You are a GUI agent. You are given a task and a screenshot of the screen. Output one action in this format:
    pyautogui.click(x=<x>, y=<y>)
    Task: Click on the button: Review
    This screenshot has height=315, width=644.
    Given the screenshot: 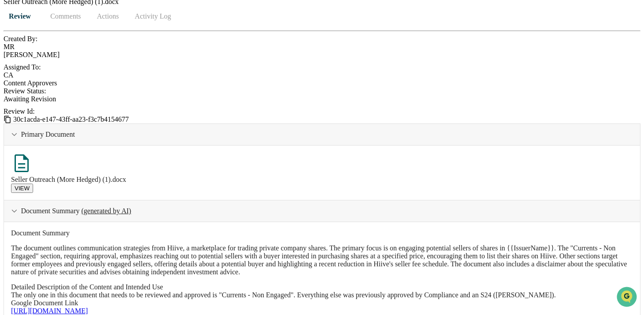 What is the action you would take?
    pyautogui.click(x=23, y=17)
    